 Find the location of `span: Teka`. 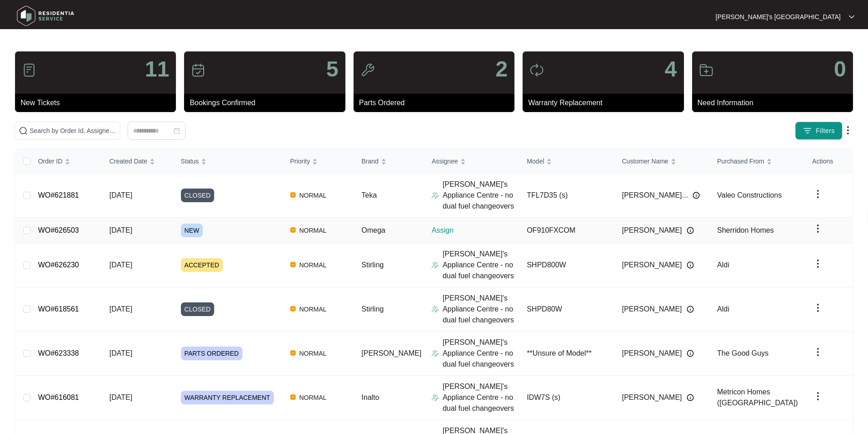

span: Teka is located at coordinates (369, 195).